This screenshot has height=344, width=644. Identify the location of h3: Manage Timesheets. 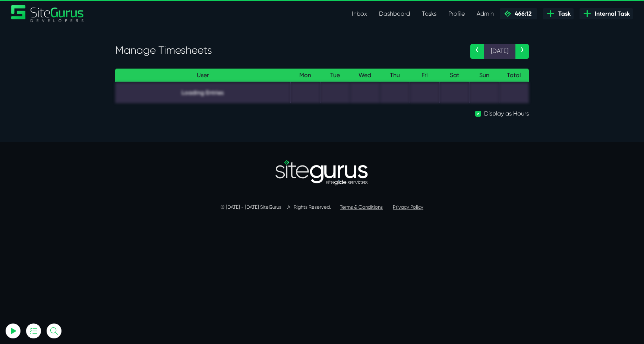
(287, 50).